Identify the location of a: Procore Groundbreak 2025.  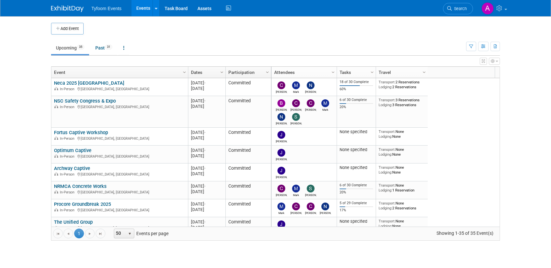
(82, 204).